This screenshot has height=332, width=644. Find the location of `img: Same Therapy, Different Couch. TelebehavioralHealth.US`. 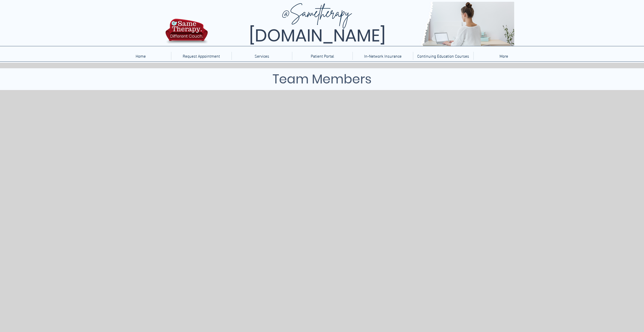

img: Same Therapy, Different Couch. TelebehavioralHealth.US is located at coordinates (362, 24).